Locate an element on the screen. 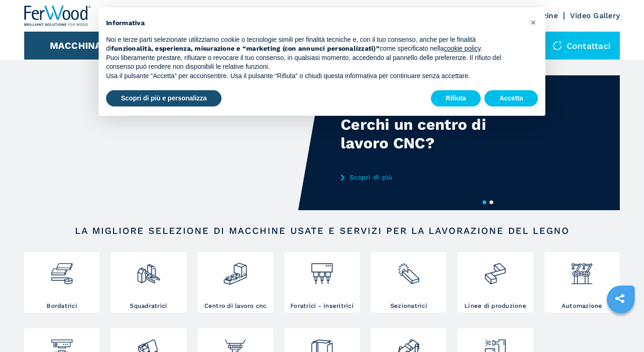  img: foratrici_inseritrici_2.png is located at coordinates (321, 270).